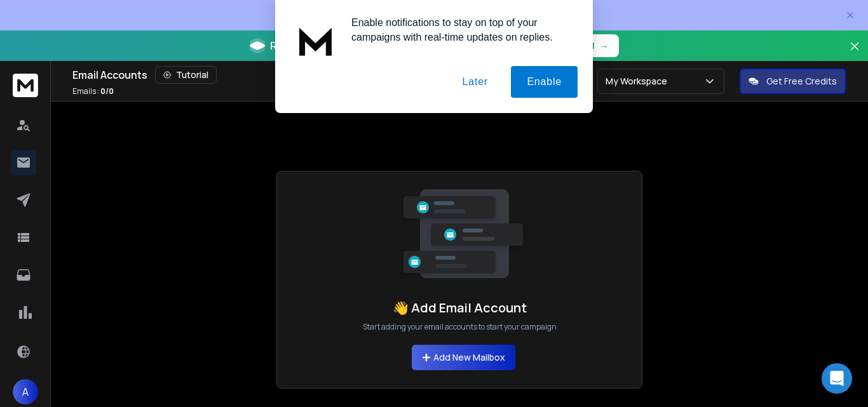 This screenshot has height=407, width=868. What do you see at coordinates (474, 82) in the screenshot?
I see `button: Later` at bounding box center [474, 82].